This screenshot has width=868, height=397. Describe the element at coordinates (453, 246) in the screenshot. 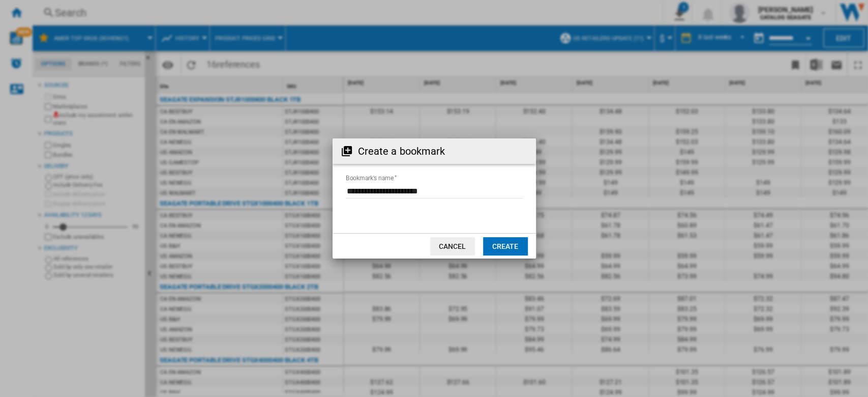

I see `button: Cancel` at that location.